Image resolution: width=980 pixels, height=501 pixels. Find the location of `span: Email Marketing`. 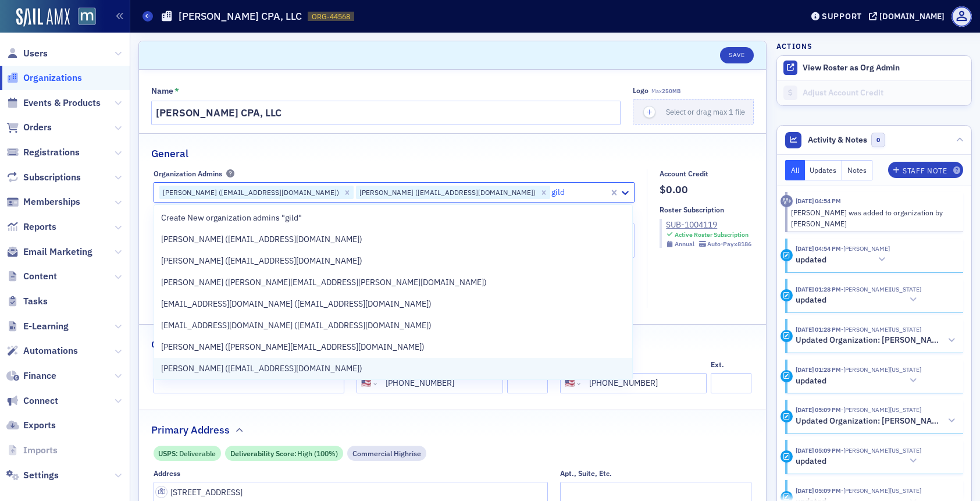

span: Email Marketing is located at coordinates (58, 252).